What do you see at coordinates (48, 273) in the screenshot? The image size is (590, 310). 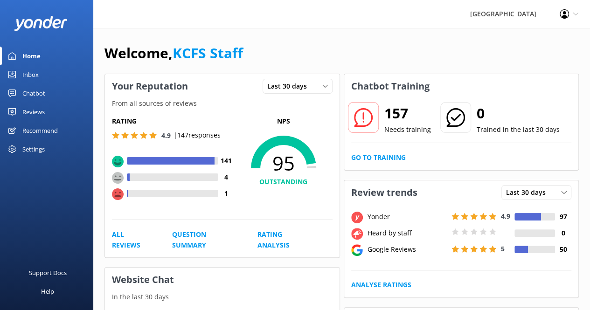 I see `div: Support Docs` at bounding box center [48, 273].